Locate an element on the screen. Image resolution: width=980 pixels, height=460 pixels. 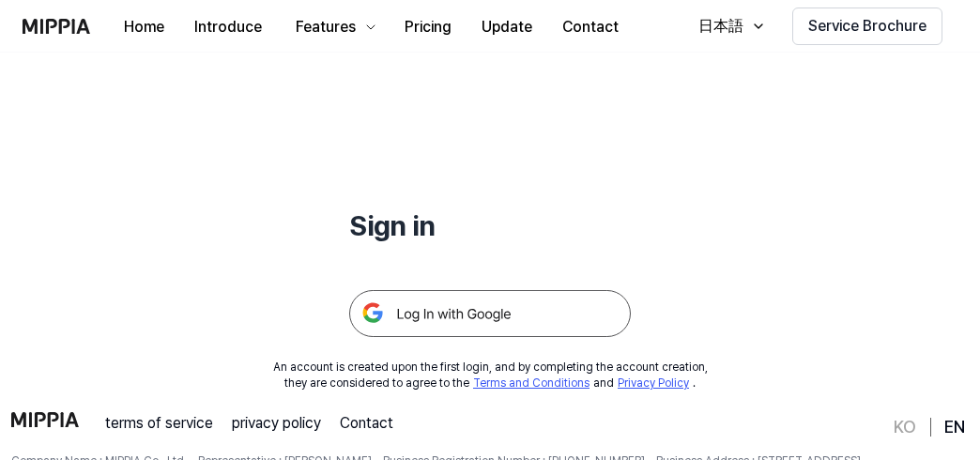
img: 구글 로그인 버튼 is located at coordinates (490, 313).